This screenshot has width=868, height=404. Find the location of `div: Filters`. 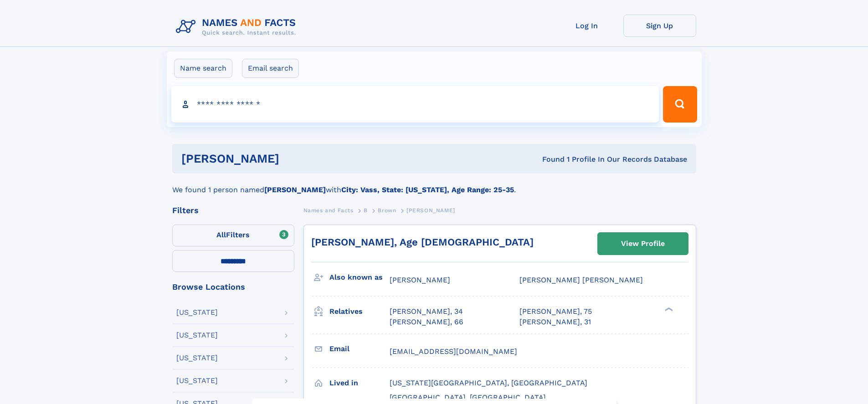

div: Filters is located at coordinates (233, 210).